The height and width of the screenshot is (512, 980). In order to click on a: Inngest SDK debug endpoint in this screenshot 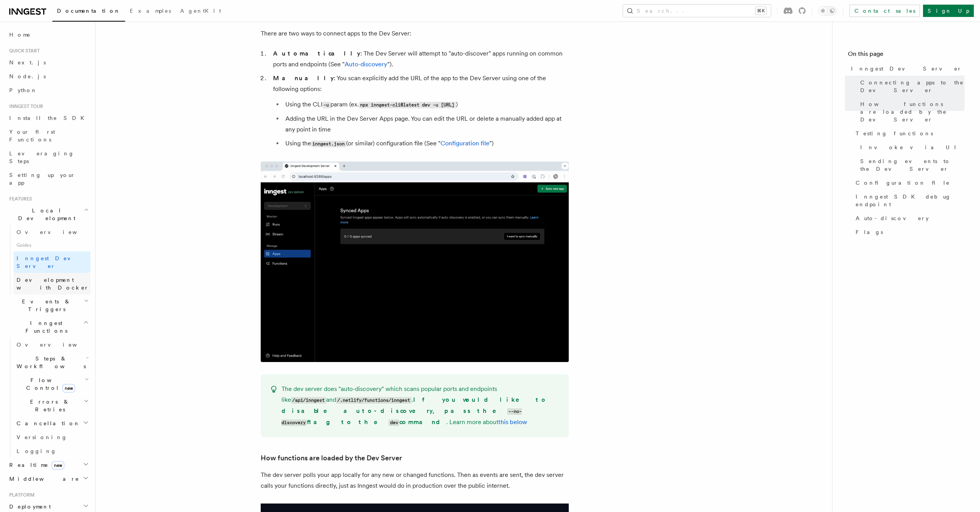, I will do `click(909, 201)`.